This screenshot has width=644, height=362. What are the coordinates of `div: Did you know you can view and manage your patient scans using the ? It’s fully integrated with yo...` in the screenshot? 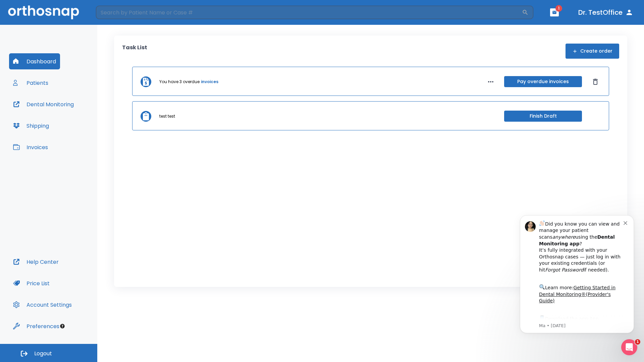 It's located at (71, 43).